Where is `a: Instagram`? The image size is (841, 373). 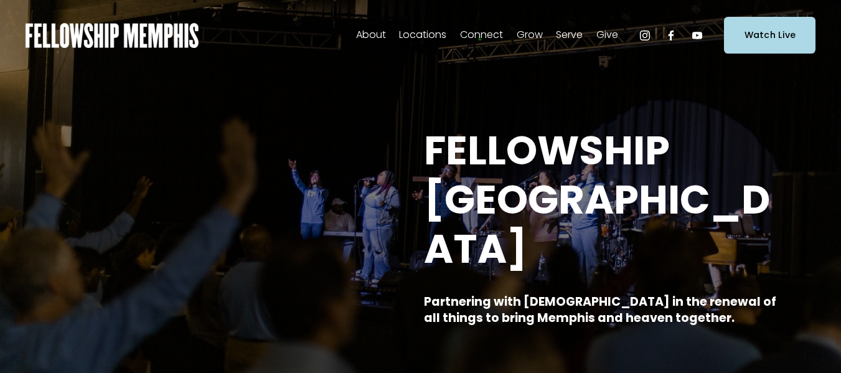 a: Instagram is located at coordinates (645, 35).